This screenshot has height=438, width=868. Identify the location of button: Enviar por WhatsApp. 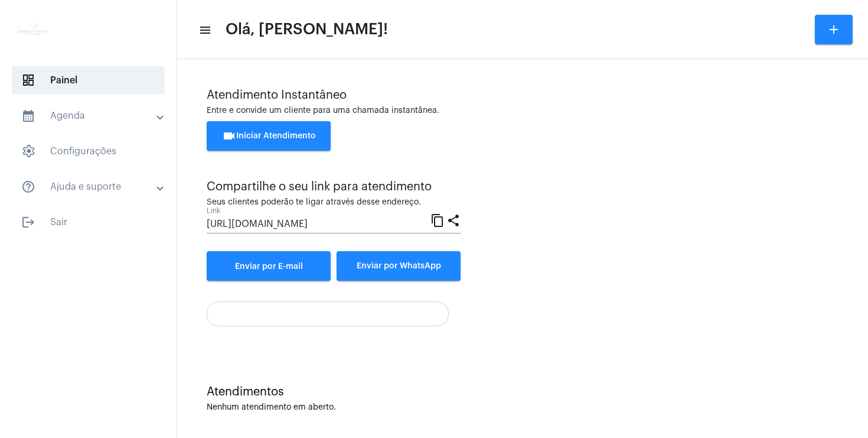
(399, 266).